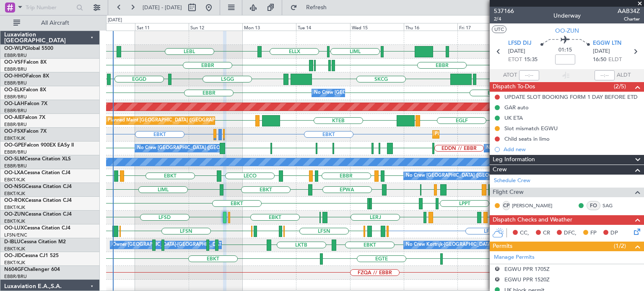 The height and width of the screenshot is (291, 644). What do you see at coordinates (567, 15) in the screenshot?
I see `div: Underway` at bounding box center [567, 15].